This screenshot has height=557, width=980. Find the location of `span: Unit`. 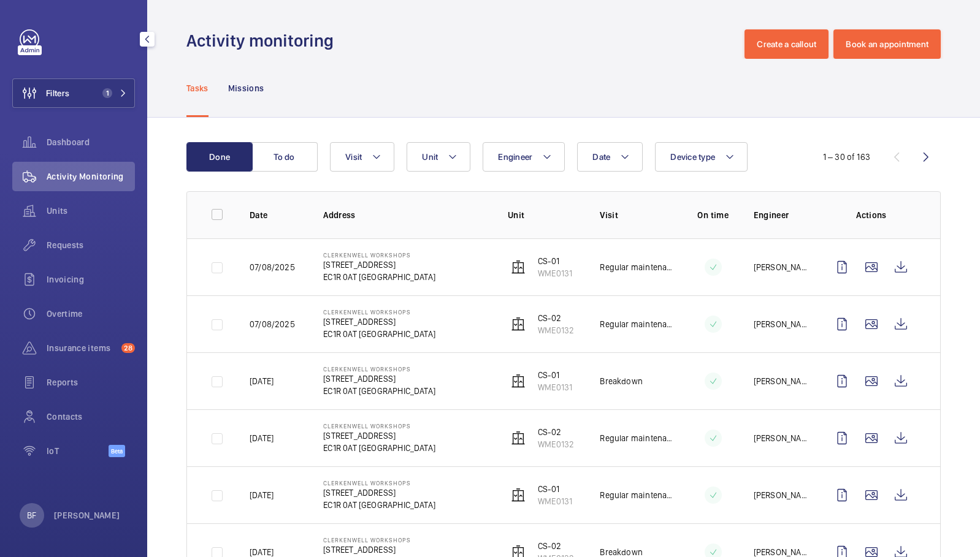

span: Unit is located at coordinates (430, 157).